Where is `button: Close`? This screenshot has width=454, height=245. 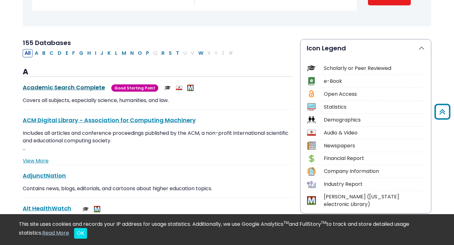 button: Close is located at coordinates (80, 234).